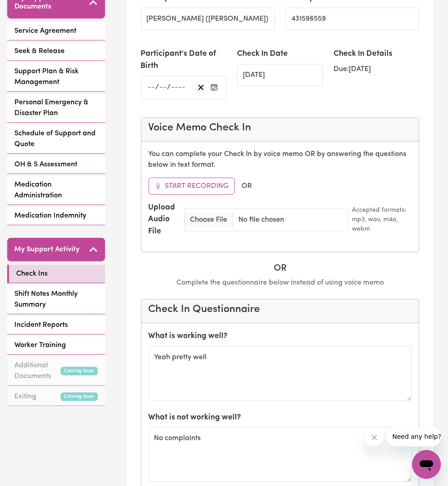 This screenshot has height=486, width=448. I want to click on a: Support Plan & Risk Management, so click(56, 77).